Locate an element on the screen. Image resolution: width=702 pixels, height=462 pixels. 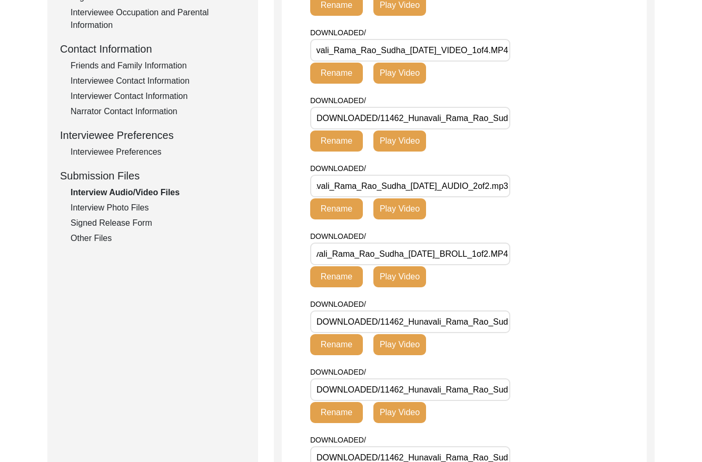
div: Interviewee Contact Information is located at coordinates (158, 81).